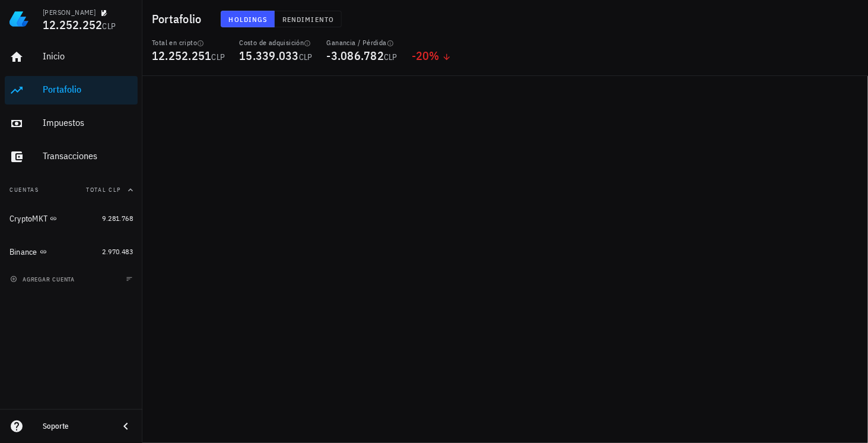 This screenshot has height=443, width=868. Describe the element at coordinates (308, 19) in the screenshot. I see `button: Rendimiento` at that location.